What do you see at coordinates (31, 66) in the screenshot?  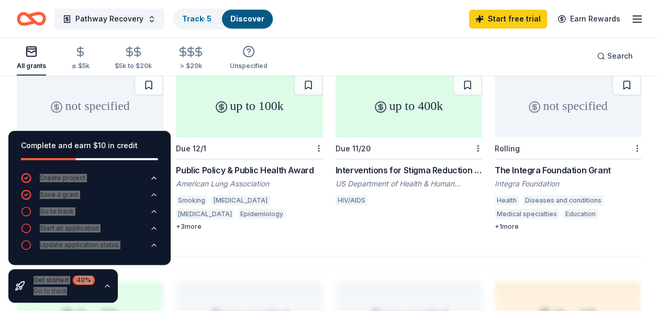 I see `div: All grants` at bounding box center [31, 66].